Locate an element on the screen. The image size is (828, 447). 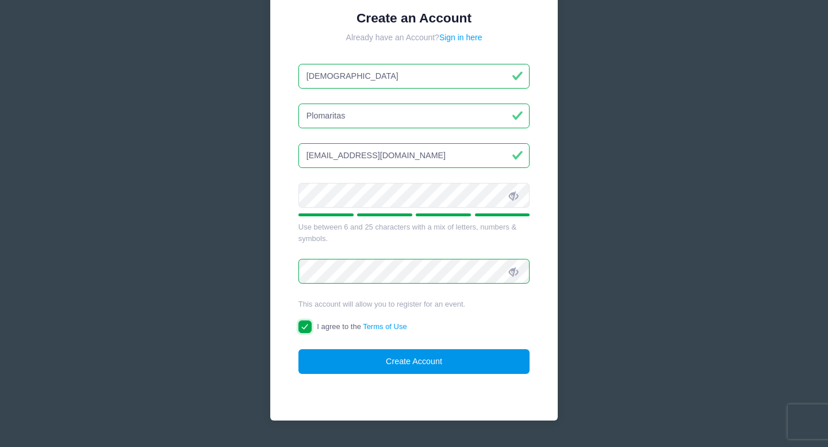
button: Create Account is located at coordinates (414, 361).